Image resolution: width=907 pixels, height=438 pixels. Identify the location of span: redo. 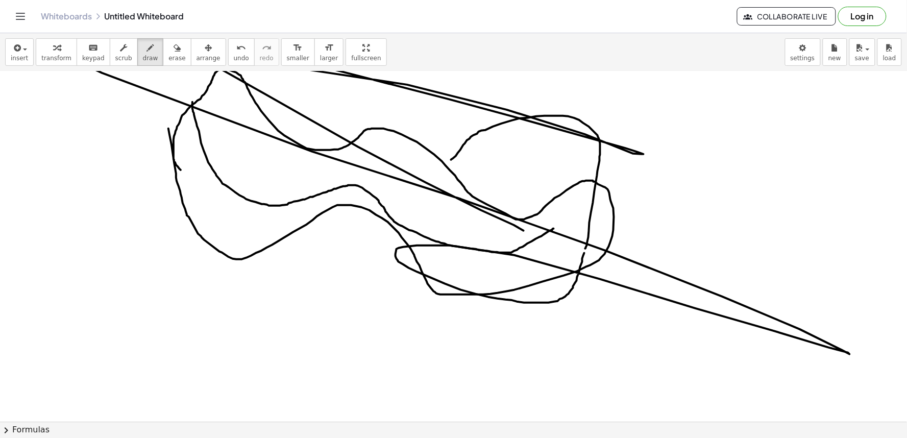
(266, 58).